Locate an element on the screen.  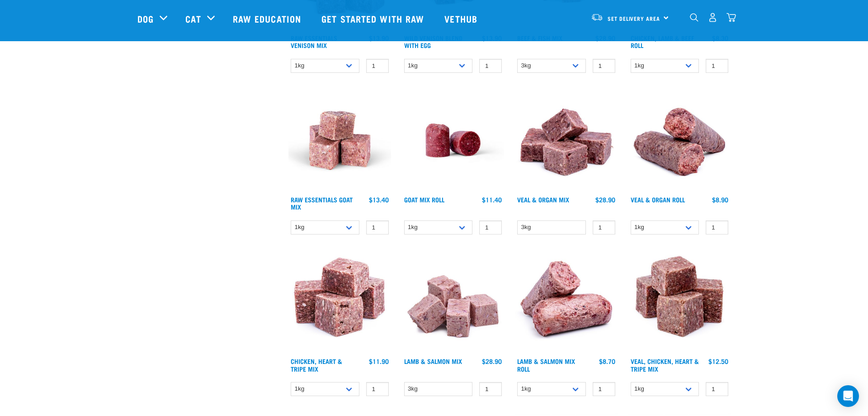
a: Veal & Organ Roll is located at coordinates (658, 199).